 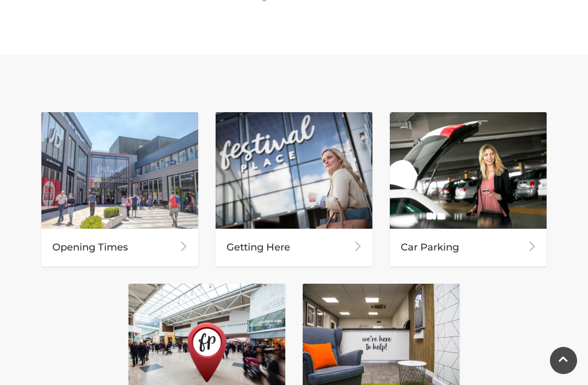 What do you see at coordinates (468, 189) in the screenshot?
I see `a: Car Parking` at bounding box center [468, 189].